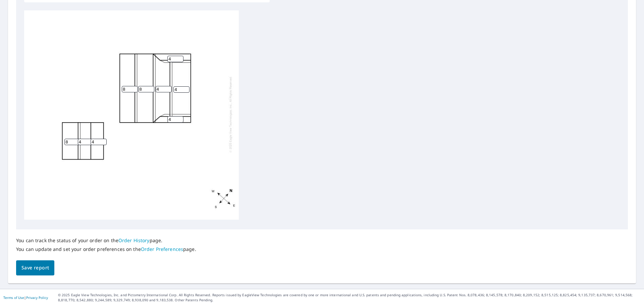  Describe the element at coordinates (106, 240) in the screenshot. I see `p: You can track the status of your order on the page.` at that location.